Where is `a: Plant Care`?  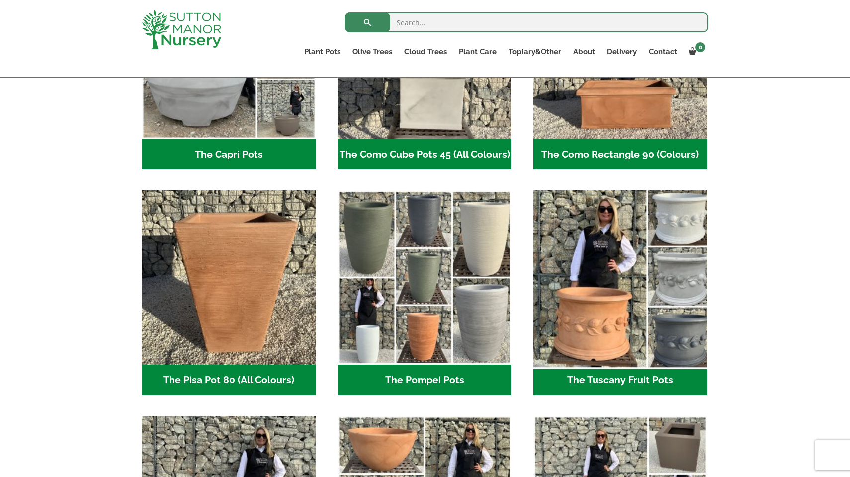
a: Plant Care is located at coordinates (478, 52).